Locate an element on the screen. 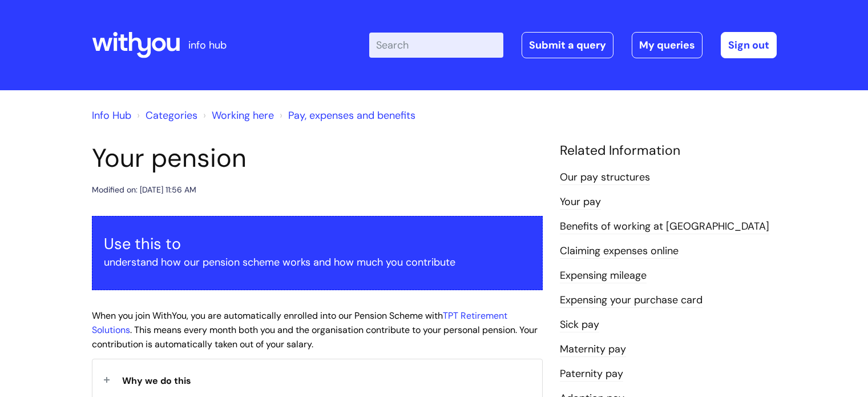  a: Our pay structures is located at coordinates (605, 178).